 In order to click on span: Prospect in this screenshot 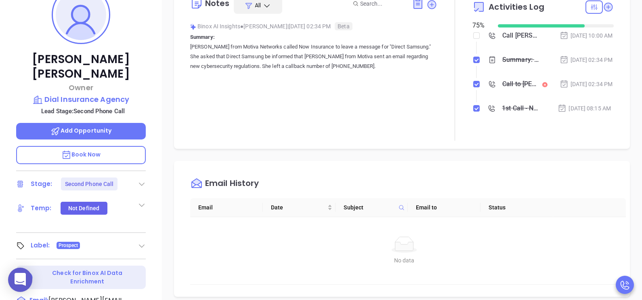, I will do `click(68, 245)`.